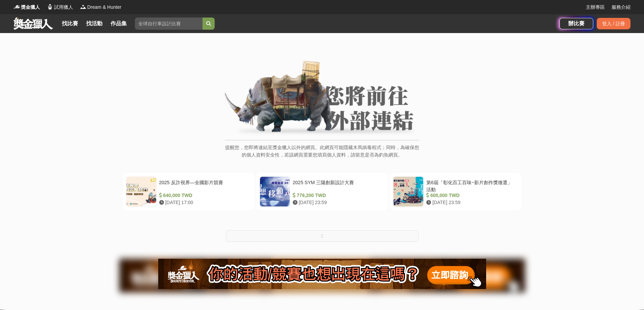 The image size is (644, 310). What do you see at coordinates (63, 7) in the screenshot?
I see `span: 試用獵人` at bounding box center [63, 7].